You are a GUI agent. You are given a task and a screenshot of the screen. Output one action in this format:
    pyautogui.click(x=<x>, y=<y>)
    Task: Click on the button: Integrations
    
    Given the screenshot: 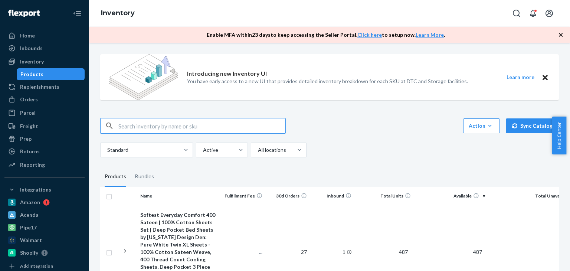 What is the action you would take?
    pyautogui.click(x=45, y=190)
    